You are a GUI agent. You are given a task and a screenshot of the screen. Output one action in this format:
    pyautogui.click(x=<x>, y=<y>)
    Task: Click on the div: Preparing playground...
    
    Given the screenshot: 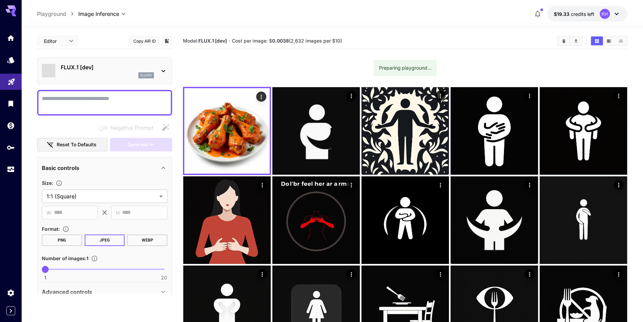 What is the action you would take?
    pyautogui.click(x=405, y=68)
    